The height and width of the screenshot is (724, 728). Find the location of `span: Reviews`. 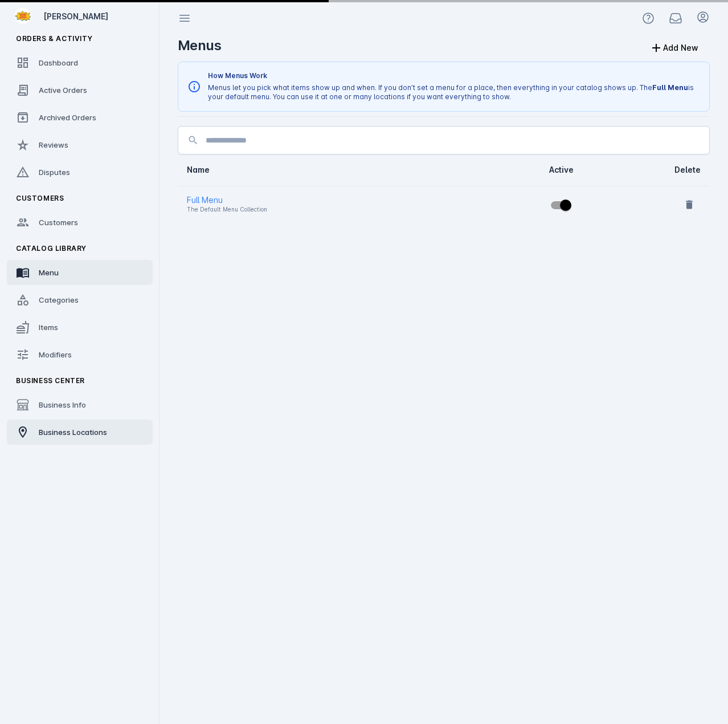

span: Reviews is located at coordinates (53, 145).